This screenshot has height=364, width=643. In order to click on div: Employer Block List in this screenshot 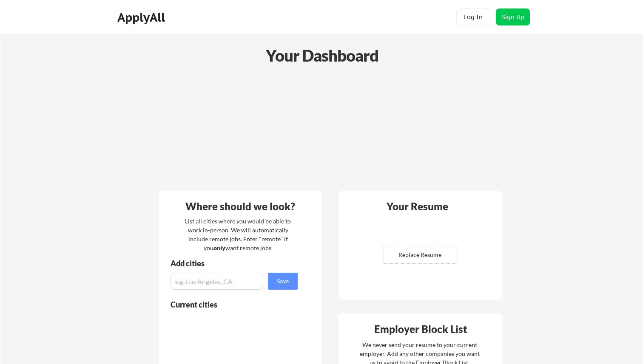, I will do `click(421, 330)`.